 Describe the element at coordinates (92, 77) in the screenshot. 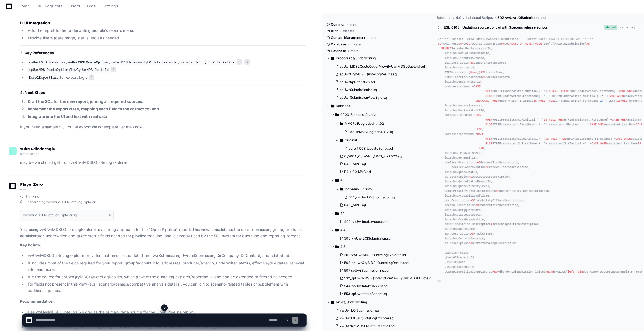

I see `span: 8` at that location.